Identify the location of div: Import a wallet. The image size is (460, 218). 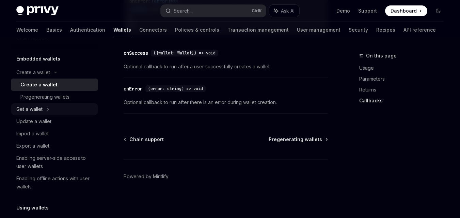
(32, 134).